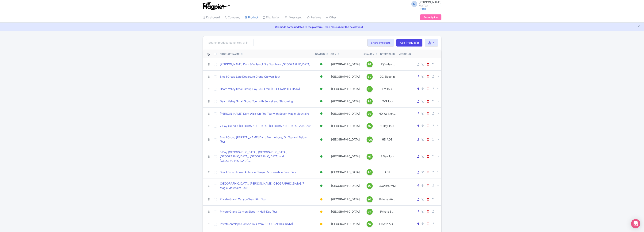  I want to click on div: Quality, so click(369, 54).